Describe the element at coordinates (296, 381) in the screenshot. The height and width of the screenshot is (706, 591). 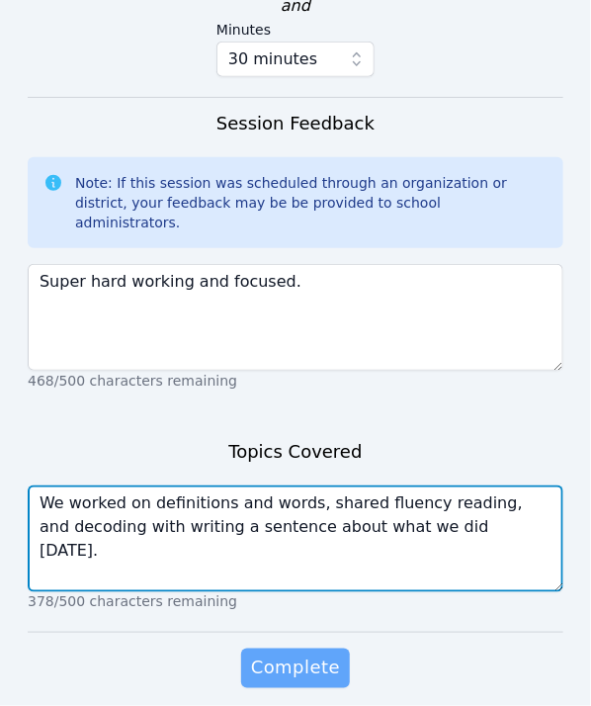
I see `p: 468/500 characters remaining` at that location.